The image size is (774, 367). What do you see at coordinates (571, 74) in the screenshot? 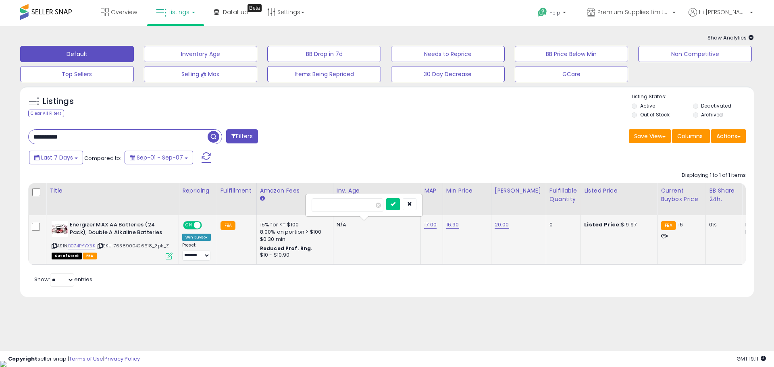
I see `button: GCare` at bounding box center [571, 74].